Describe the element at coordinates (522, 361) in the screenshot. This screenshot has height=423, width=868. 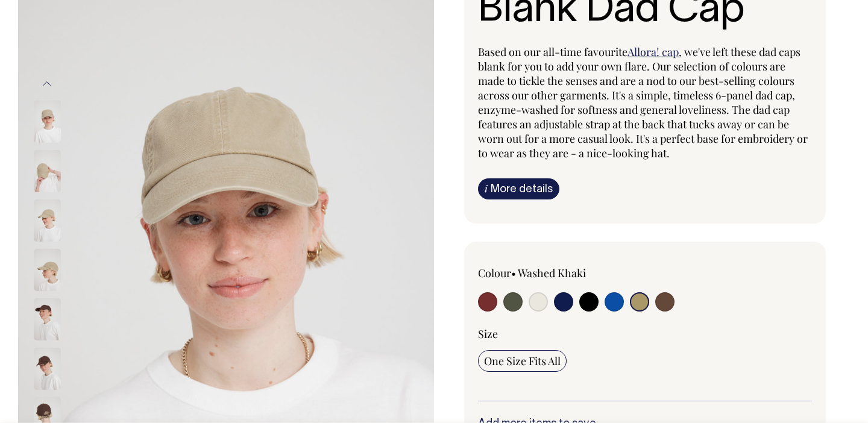
I see `span: One Size Fits All` at that location.